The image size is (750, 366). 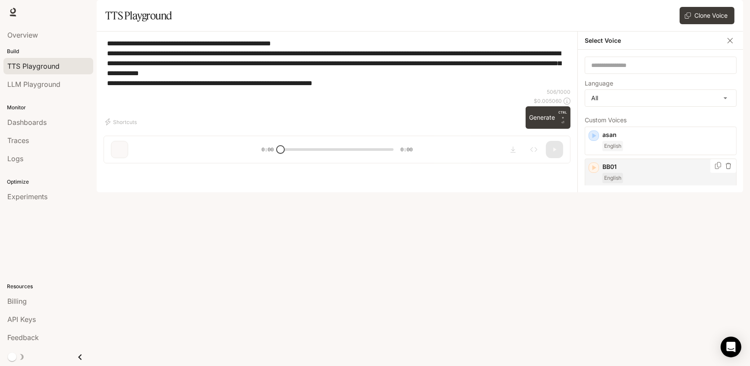 What do you see at coordinates (731, 347) in the screenshot?
I see `div: Open Intercom Messenger` at bounding box center [731, 347].